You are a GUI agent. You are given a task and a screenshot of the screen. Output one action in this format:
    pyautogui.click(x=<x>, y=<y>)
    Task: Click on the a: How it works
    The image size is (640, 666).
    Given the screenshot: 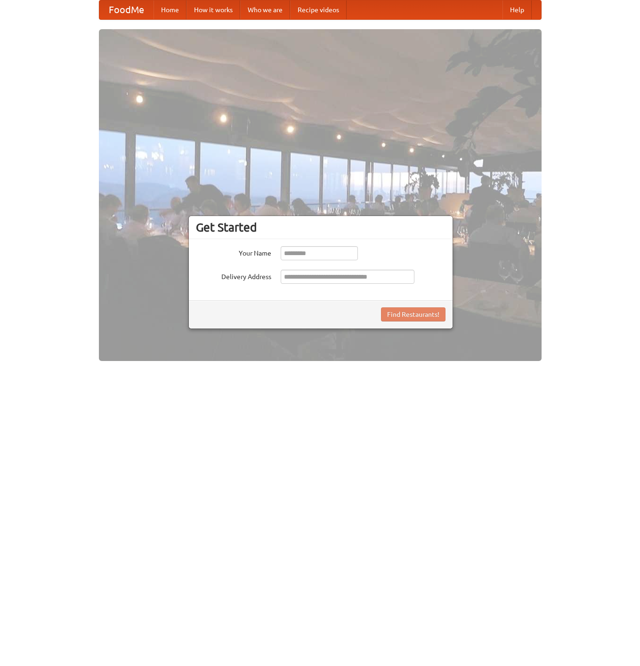 What is the action you would take?
    pyautogui.click(x=213, y=10)
    